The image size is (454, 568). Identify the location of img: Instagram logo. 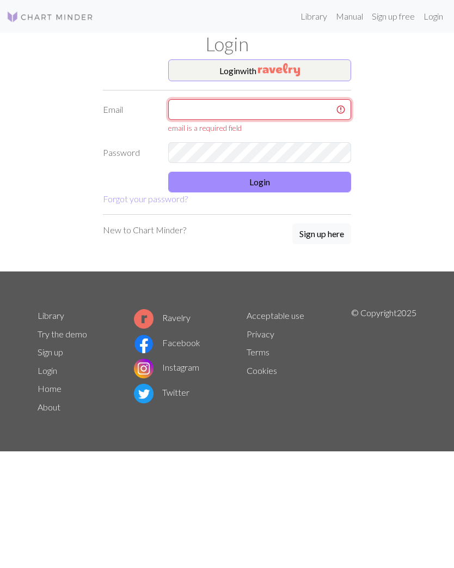
(144, 368).